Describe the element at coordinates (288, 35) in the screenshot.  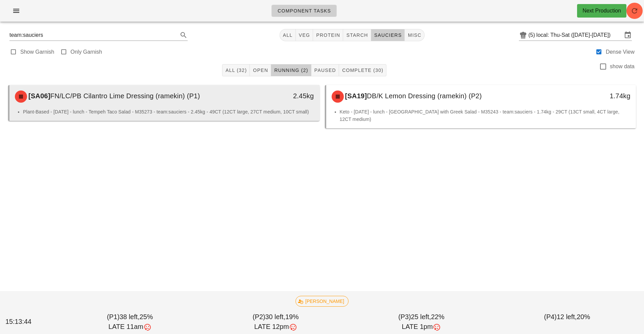
I see `span: All` at that location.